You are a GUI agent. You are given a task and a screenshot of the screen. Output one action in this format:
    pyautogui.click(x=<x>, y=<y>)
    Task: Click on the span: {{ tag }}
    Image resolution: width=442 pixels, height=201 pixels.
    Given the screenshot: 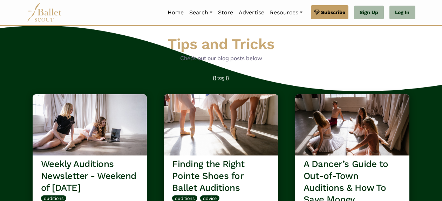 What is the action you would take?
    pyautogui.click(x=221, y=78)
    